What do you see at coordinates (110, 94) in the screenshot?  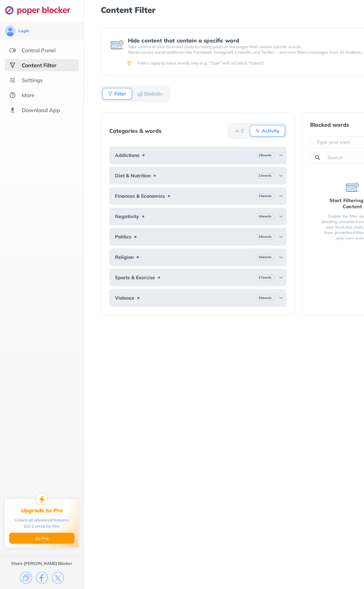 I see `img: Filter` at bounding box center [110, 94].